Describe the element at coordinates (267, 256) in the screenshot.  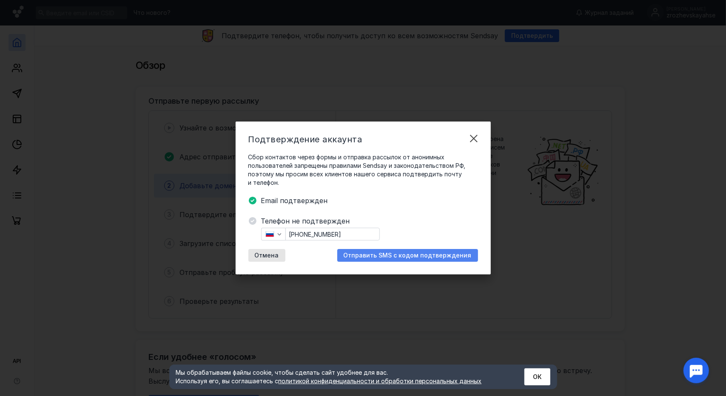
I see `button: Отмена` at that location.